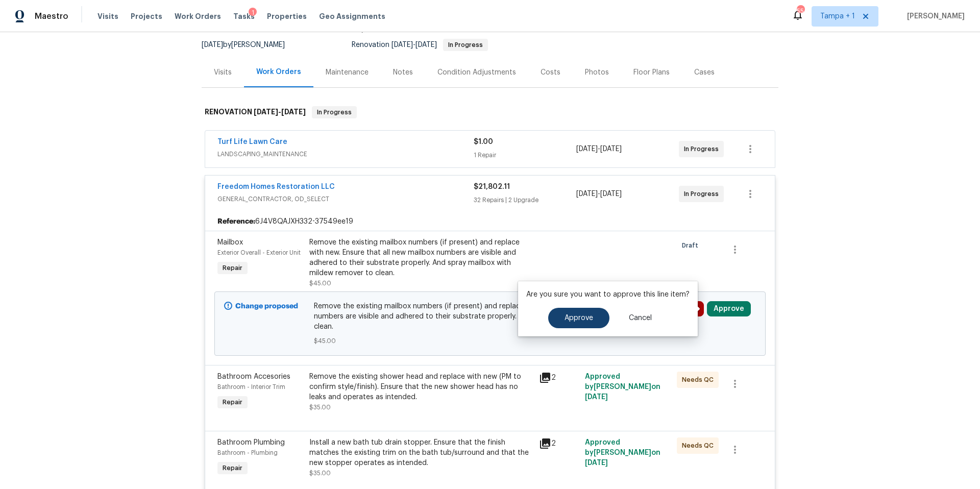 The width and height of the screenshot is (980, 489). I want to click on div: 6J4V8QAJXH332-37549ee19, so click(490, 221).